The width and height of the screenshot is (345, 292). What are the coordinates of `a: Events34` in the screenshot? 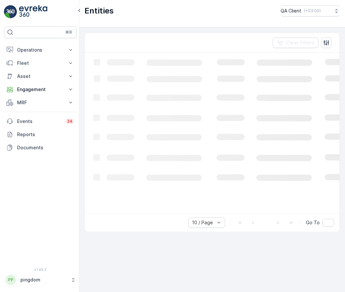 It's located at (40, 121).